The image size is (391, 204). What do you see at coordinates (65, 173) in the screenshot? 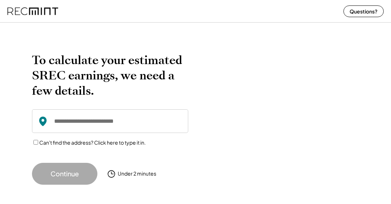
I see `button: Continue` at bounding box center [65, 173].